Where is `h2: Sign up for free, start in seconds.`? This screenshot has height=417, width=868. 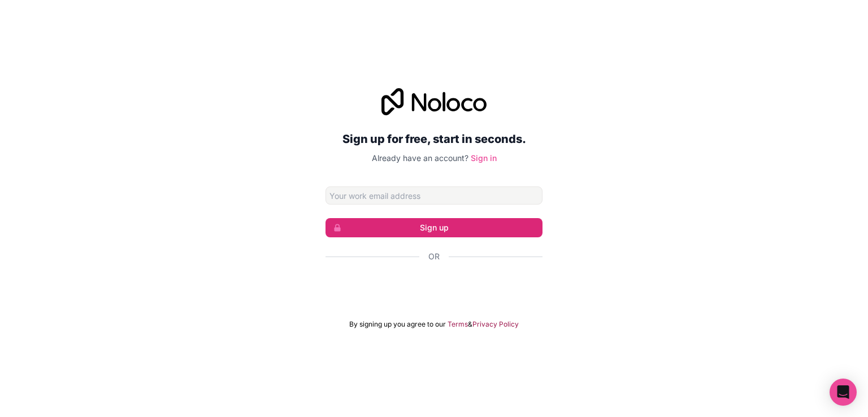
h2: Sign up for free, start in seconds. is located at coordinates (434, 139).